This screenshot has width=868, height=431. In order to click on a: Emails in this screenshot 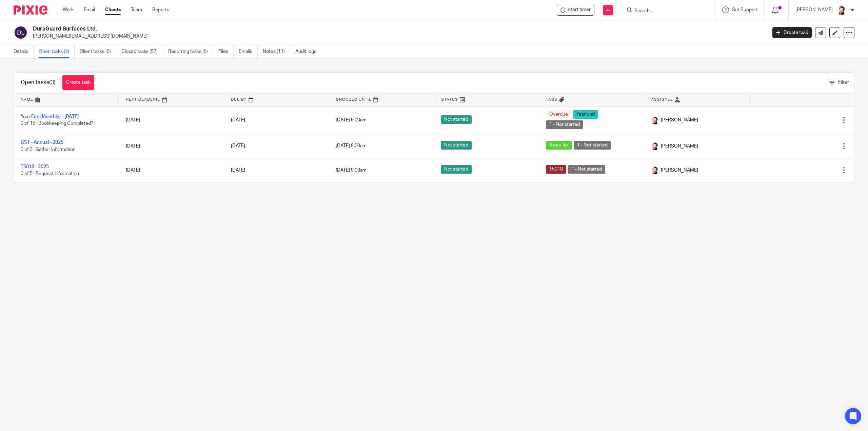, I will do `click(249, 52)`.